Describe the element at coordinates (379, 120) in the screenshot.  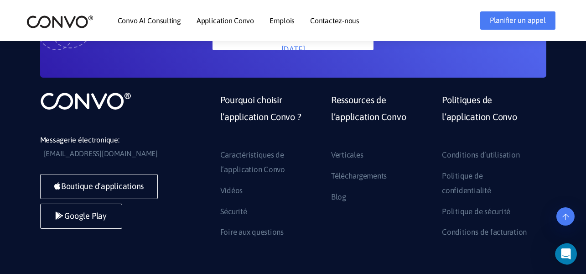
I see `a: Ressources de l’application Convo` at that location.